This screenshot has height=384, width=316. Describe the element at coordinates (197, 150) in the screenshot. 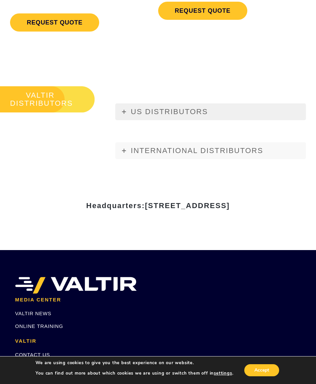

I see `span: INTERNATIONAL DISTRIBUTORS` at that location.